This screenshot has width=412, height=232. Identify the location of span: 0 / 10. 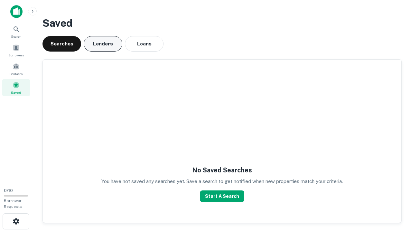
(8, 190).